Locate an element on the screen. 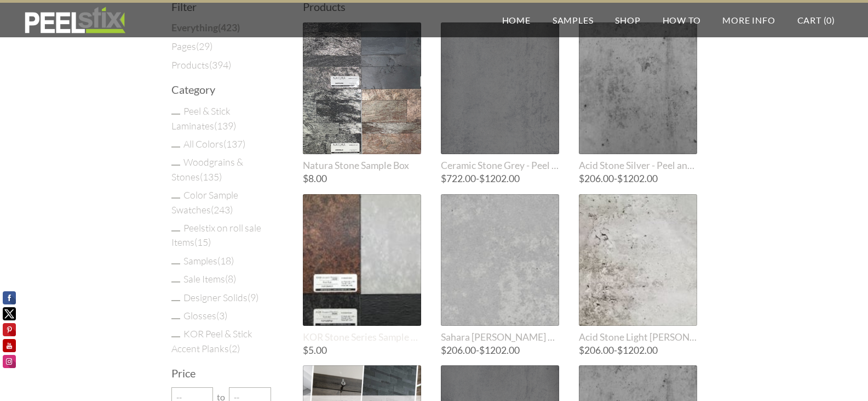 The image size is (868, 401). span: Acid Stone Light Gray - Peel and Stick is located at coordinates (638, 337).